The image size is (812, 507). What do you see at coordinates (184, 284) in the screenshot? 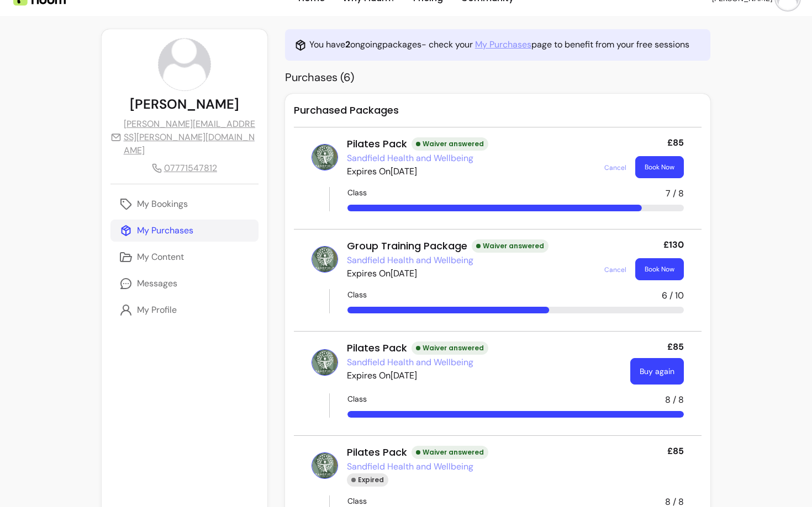
I see `a: Messages` at bounding box center [184, 284].